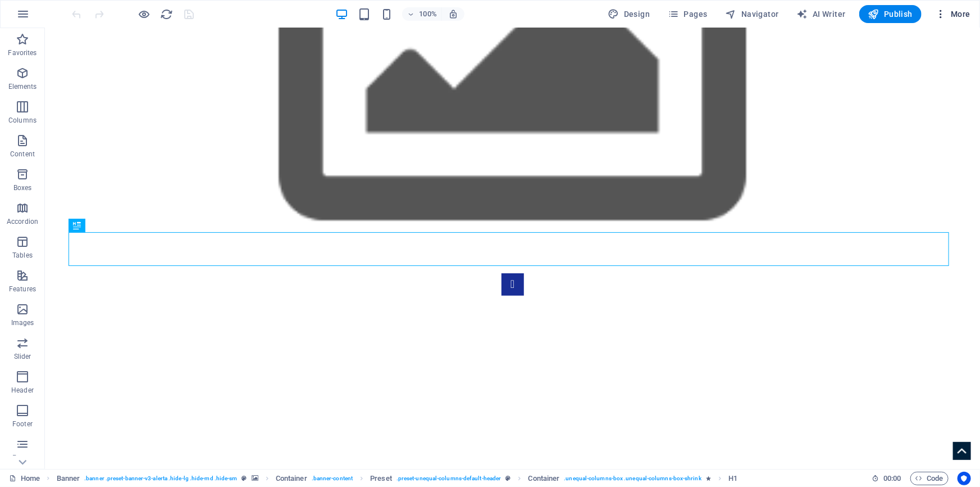 This screenshot has width=980, height=487. Describe the element at coordinates (890, 14) in the screenshot. I see `span: Publish` at that location.